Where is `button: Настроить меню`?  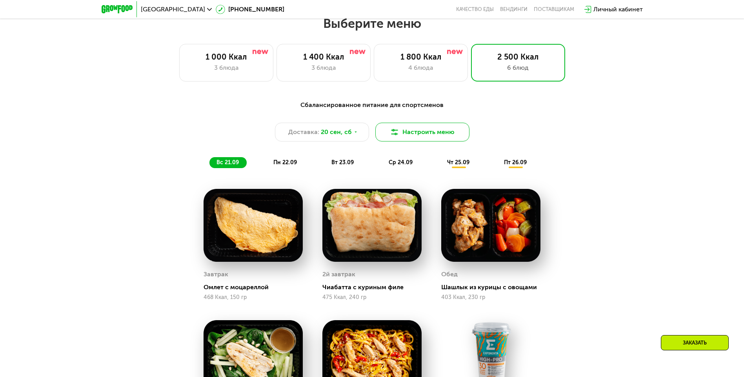 button: Настроить меню is located at coordinates (422, 132).